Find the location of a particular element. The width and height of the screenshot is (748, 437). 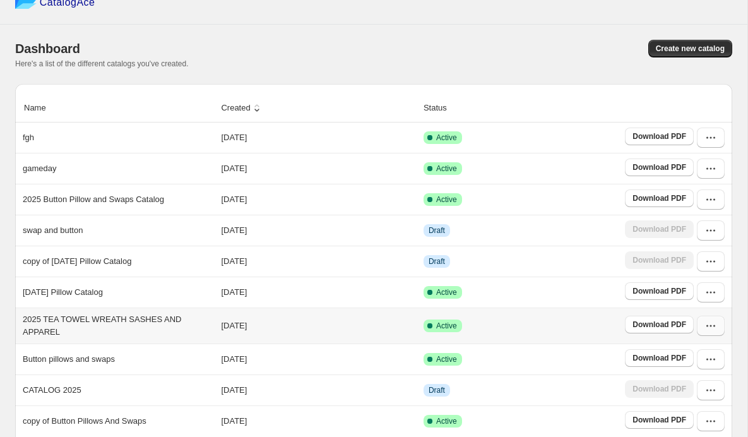

button: Create new catalog is located at coordinates (690, 49).